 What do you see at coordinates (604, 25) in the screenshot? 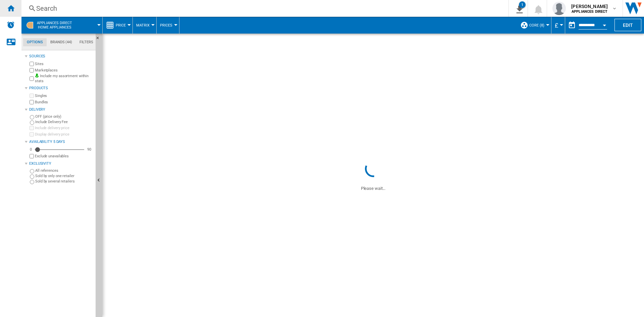
I see `button: Open calendar` at bounding box center [604, 25].